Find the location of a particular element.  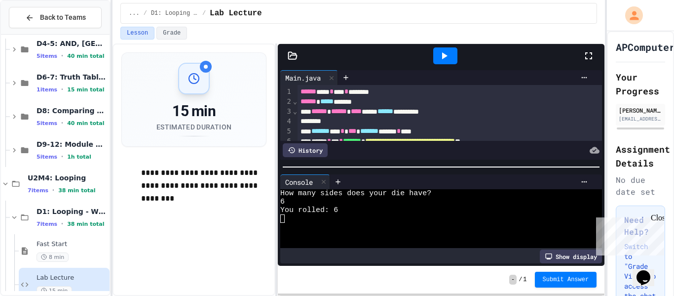

div: Estimated Duration is located at coordinates (194, 127).